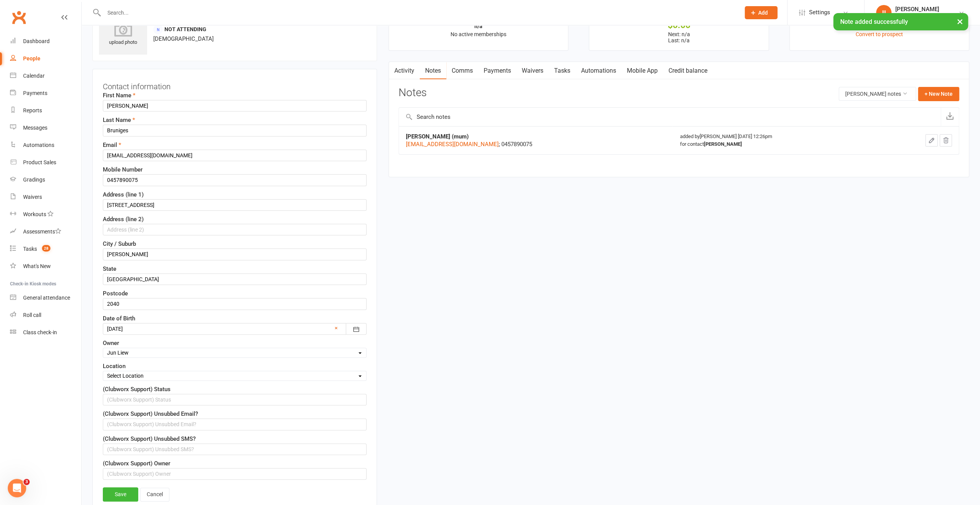  I want to click on div: Workouts, so click(35, 215).